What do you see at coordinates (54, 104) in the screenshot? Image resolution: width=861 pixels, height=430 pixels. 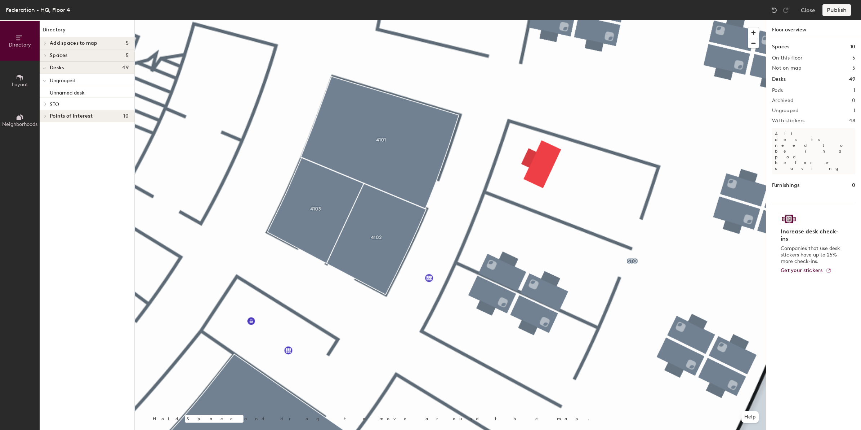 I see `span: STO` at bounding box center [54, 104].